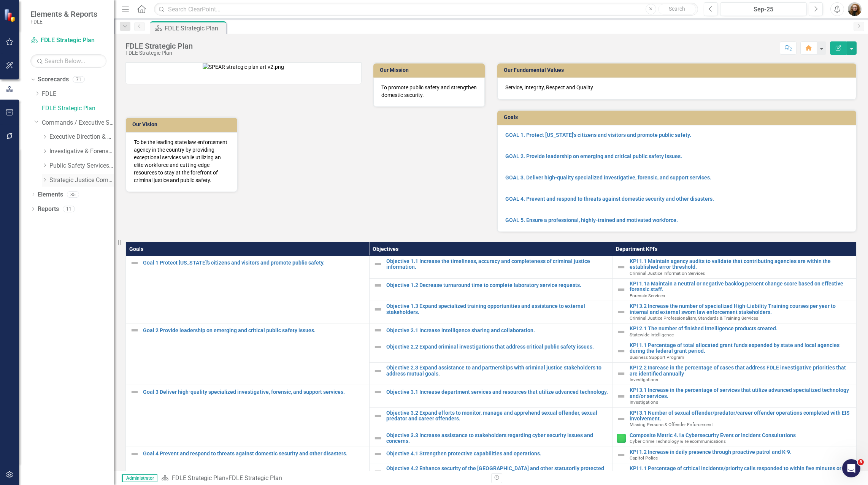  What do you see at coordinates (430, 70) in the screenshot?
I see `h3: Our Mission` at bounding box center [430, 70].